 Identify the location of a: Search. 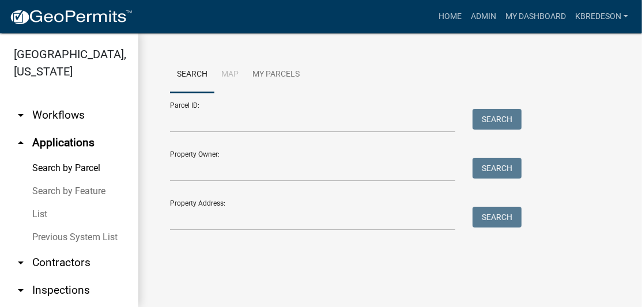
(192, 75).